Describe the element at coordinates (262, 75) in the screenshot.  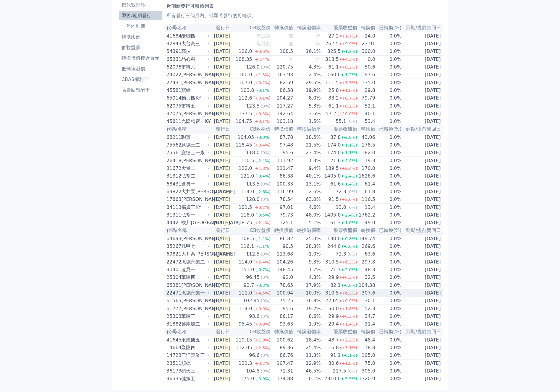
I see `span: (+1.3%)` at that location.